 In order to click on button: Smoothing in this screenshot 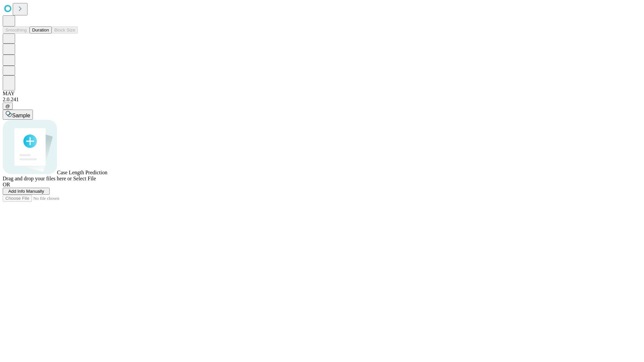, I will do `click(16, 30)`.